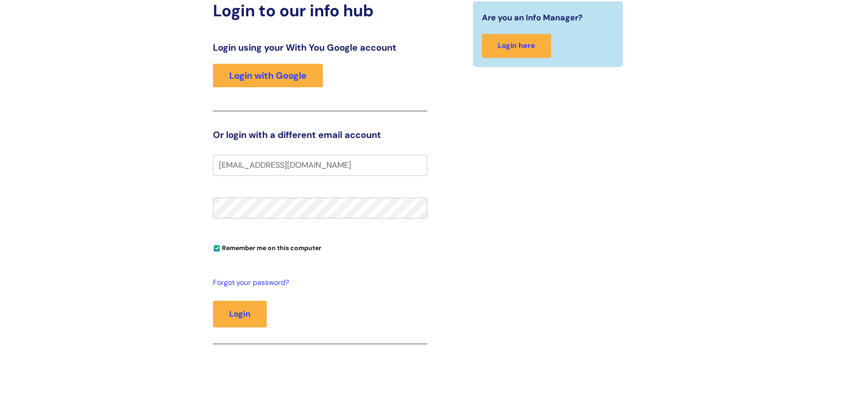  I want to click on h3: Login using your With You Google account, so click(320, 47).